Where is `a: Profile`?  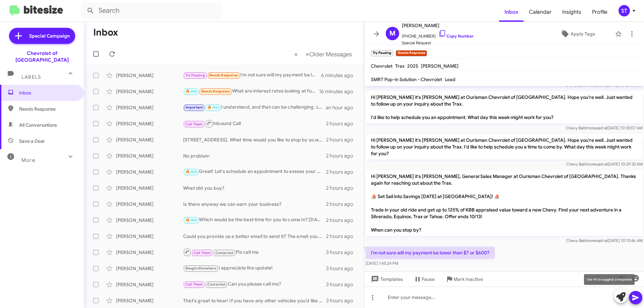
a: Profile is located at coordinates (599, 12).